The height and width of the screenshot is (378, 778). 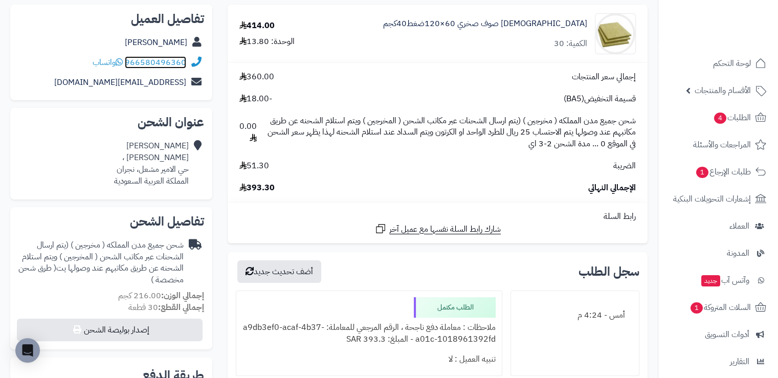 I want to click on span: الإجمالي النهائي, so click(x=612, y=188).